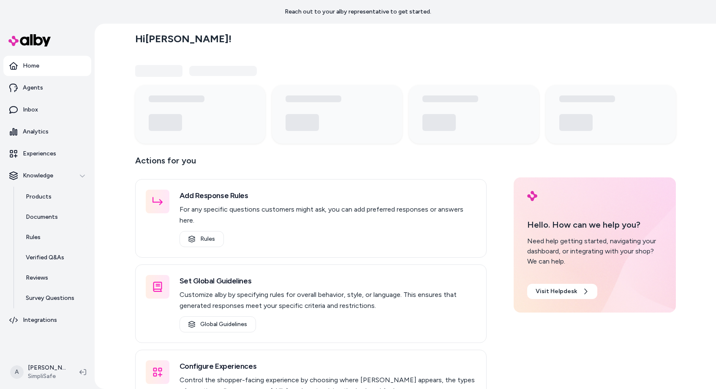 This screenshot has width=716, height=389. I want to click on p: Knowledge, so click(38, 176).